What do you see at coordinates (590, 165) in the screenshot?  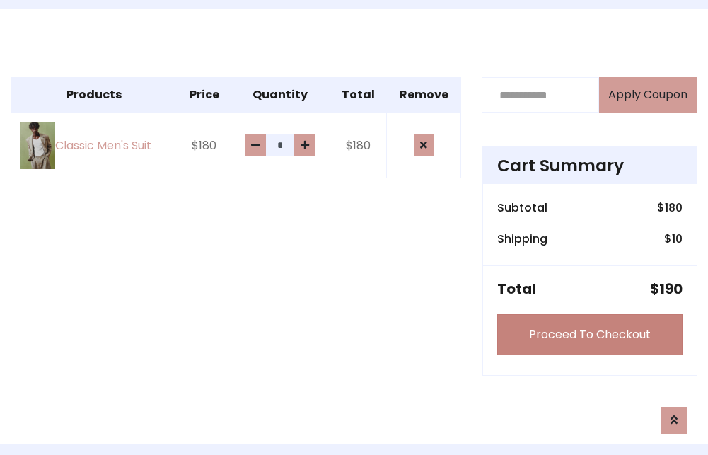 I see `h4: Cart Summary` at bounding box center [590, 165].